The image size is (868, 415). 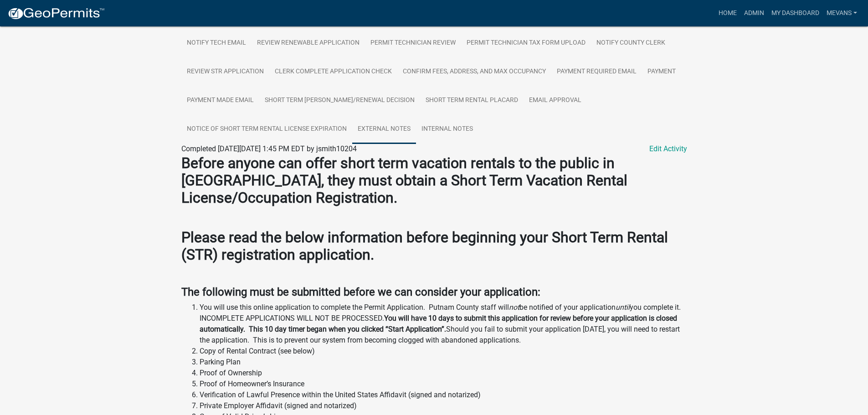 What do you see at coordinates (412, 43) in the screenshot?
I see `a: Permit Technician Review` at bounding box center [412, 43].